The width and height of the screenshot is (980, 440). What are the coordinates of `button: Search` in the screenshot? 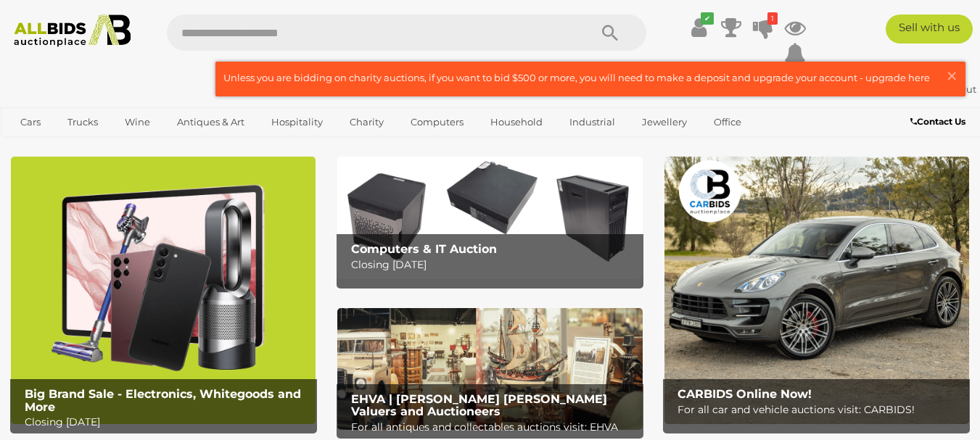 It's located at (611, 33).